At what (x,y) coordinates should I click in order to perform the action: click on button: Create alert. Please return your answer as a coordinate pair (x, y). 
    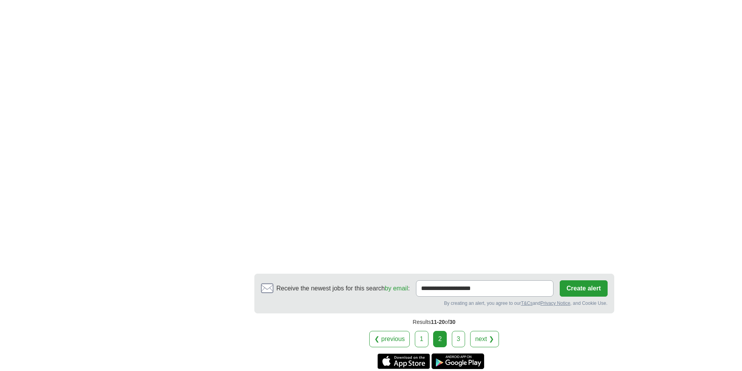
    Looking at the image, I should click on (583, 288).